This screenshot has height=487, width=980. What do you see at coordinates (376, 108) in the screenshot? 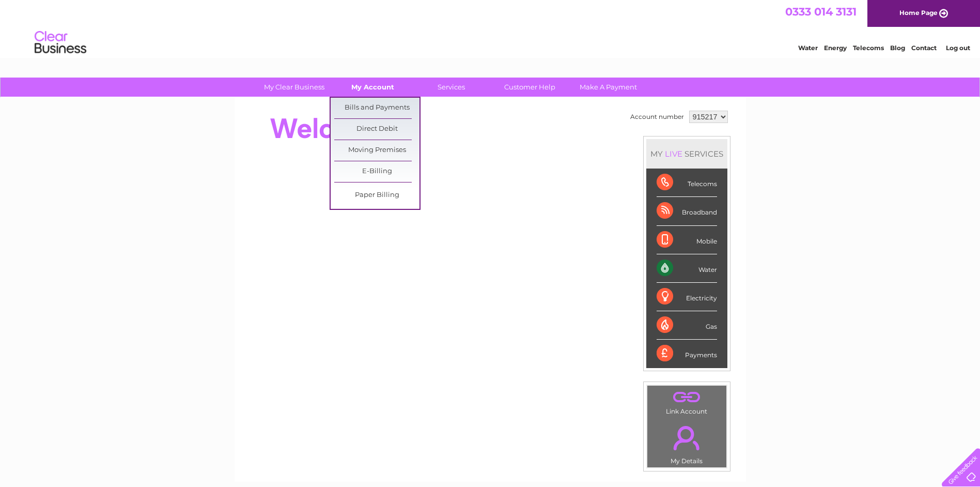
I see `a: Bills and Payments` at bounding box center [376, 108].